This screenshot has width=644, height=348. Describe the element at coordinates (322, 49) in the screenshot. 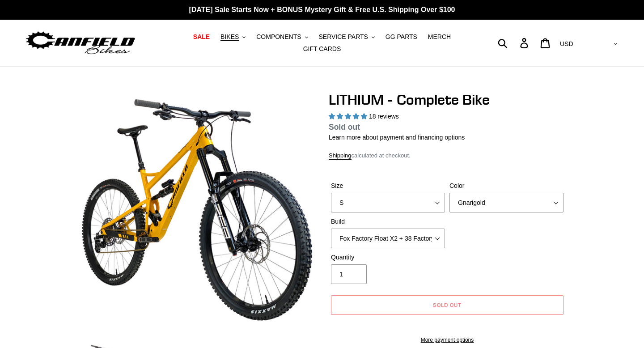

I see `a: GIFT CARDS` at that location.